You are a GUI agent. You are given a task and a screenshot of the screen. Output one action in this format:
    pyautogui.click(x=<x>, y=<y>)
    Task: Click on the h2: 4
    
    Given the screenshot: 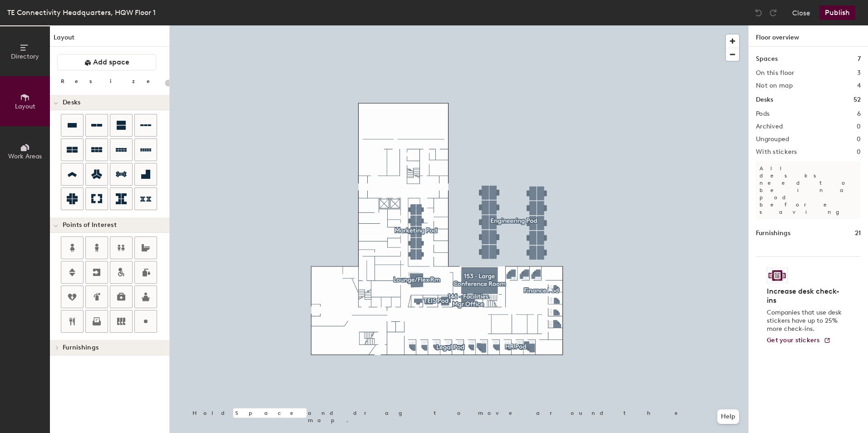 What is the action you would take?
    pyautogui.click(x=858, y=85)
    